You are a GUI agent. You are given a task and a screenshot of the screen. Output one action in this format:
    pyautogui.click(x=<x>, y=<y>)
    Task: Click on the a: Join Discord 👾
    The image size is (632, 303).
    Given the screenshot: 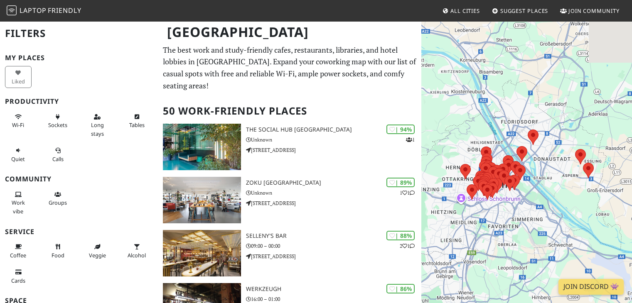 What is the action you would take?
    pyautogui.click(x=591, y=287)
    